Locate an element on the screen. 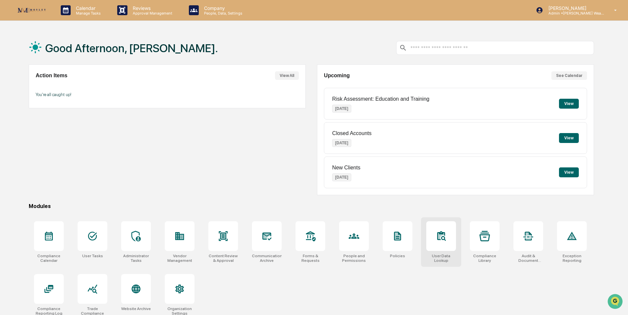 The height and width of the screenshot is (315, 628). h2: Upcoming is located at coordinates (337, 76).